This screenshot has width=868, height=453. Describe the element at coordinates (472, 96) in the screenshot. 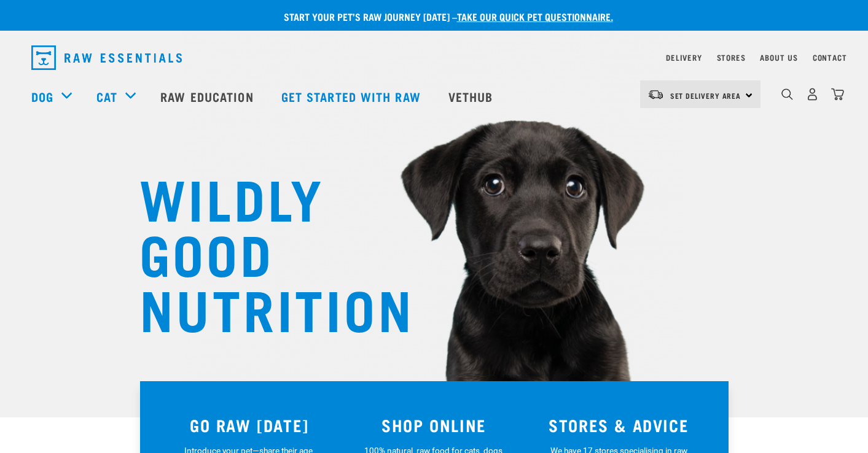

I see `a: Vethub` at that location.